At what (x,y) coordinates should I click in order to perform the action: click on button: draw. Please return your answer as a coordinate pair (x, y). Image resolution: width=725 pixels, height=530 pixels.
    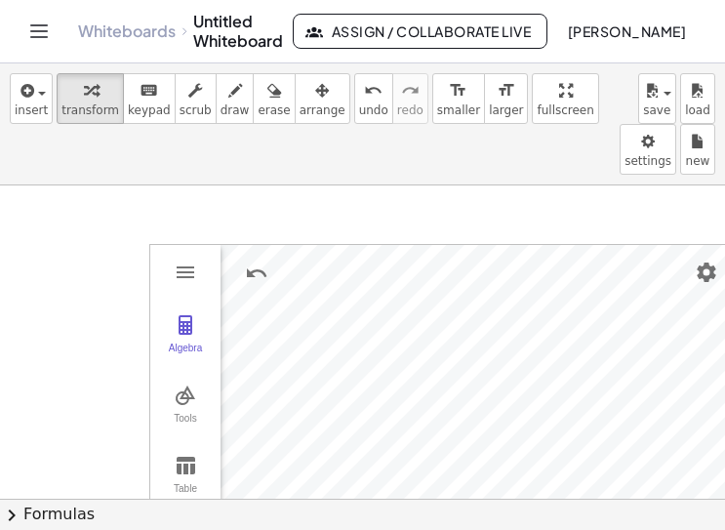
    Looking at the image, I should click on (235, 99).